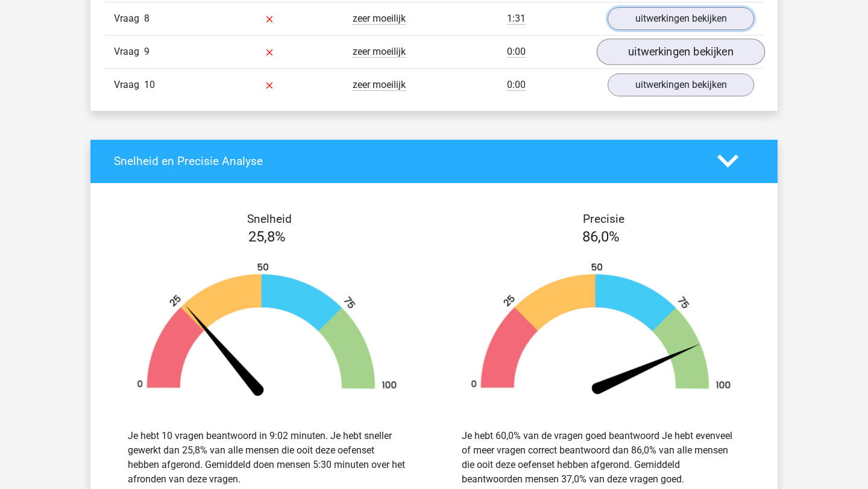  What do you see at coordinates (407, 161) in the screenshot?
I see `h4: Snelheid en Precisie Analyse` at bounding box center [407, 161].